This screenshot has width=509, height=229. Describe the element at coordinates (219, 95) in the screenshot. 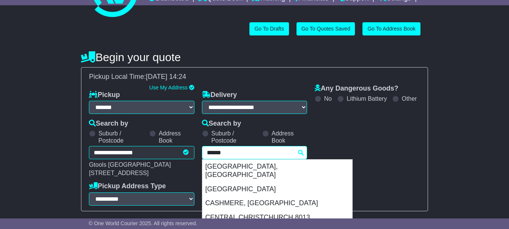

I see `label: Delivery` at that location.